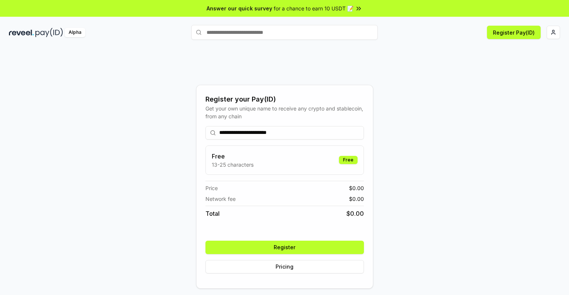 Image resolution: width=569 pixels, height=295 pixels. Describe the element at coordinates (284, 267) in the screenshot. I see `button: Pricing` at that location.